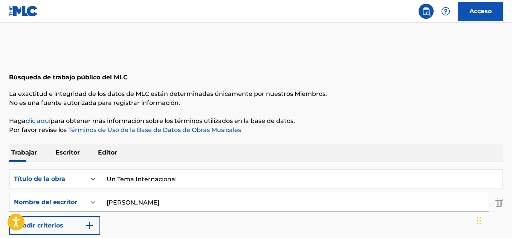 This screenshot has height=238, width=512. I want to click on font: Añadir criterios, so click(39, 226).